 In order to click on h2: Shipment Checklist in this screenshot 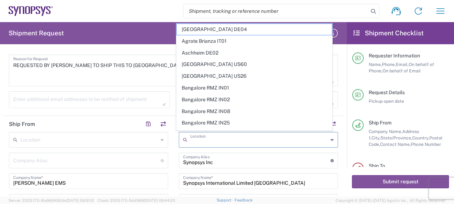, I will do `click(388, 33)`.